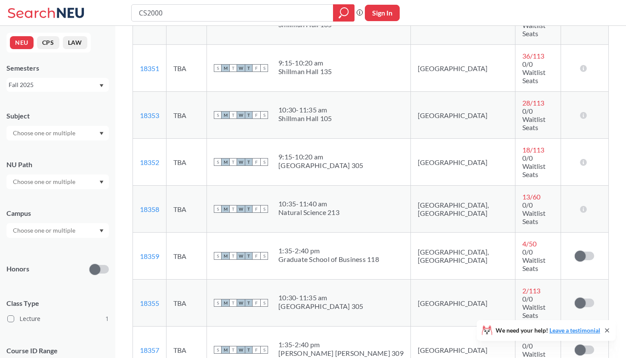  I want to click on div: 10:30 - 11:35 am, so click(305, 110).